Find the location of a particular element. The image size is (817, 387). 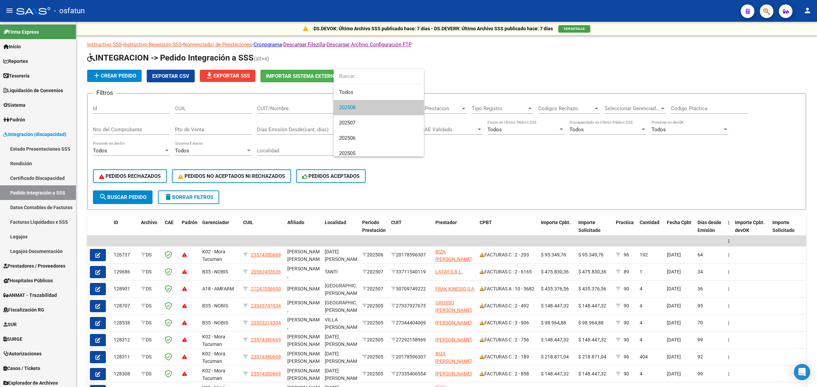

input: dropdown search is located at coordinates (377, 76).